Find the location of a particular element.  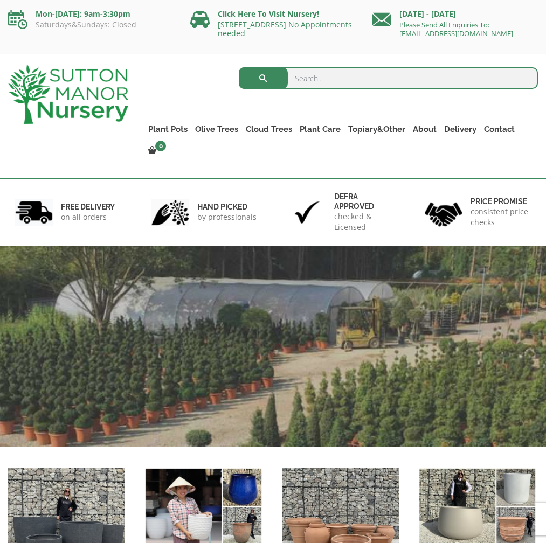

a: About is located at coordinates (425, 129).